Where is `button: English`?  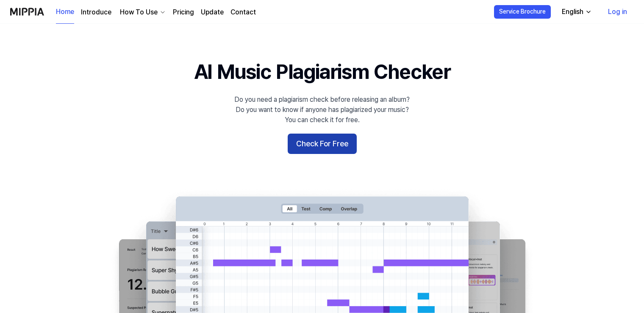
button: English is located at coordinates (576, 12).